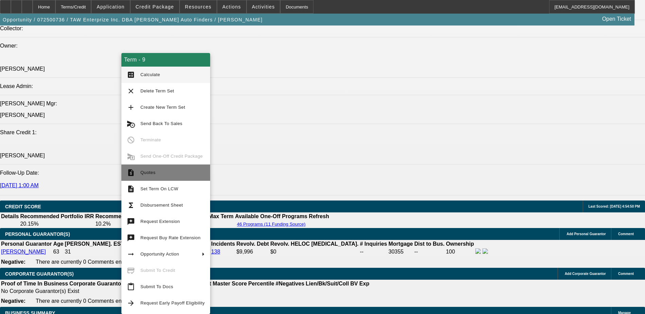 The height and width of the screenshot is (314, 645). I want to click on b: #Negatives, so click(290, 283).